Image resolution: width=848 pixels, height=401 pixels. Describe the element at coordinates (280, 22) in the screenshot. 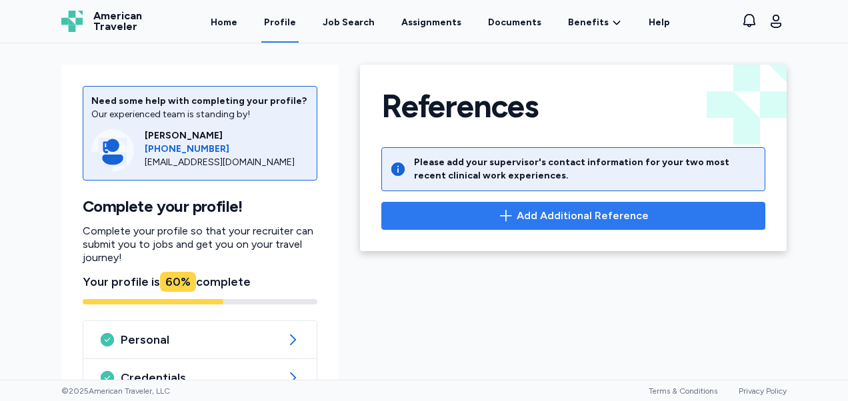

I see `a: Profile` at that location.